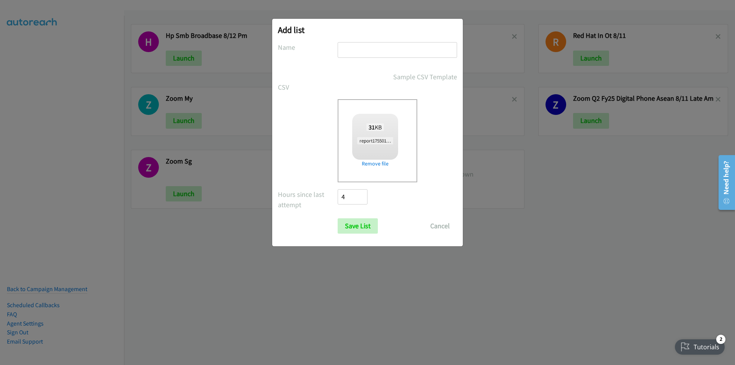 Image resolution: width=735 pixels, height=365 pixels. Describe the element at coordinates (440, 226) in the screenshot. I see `button: Cancel` at that location.